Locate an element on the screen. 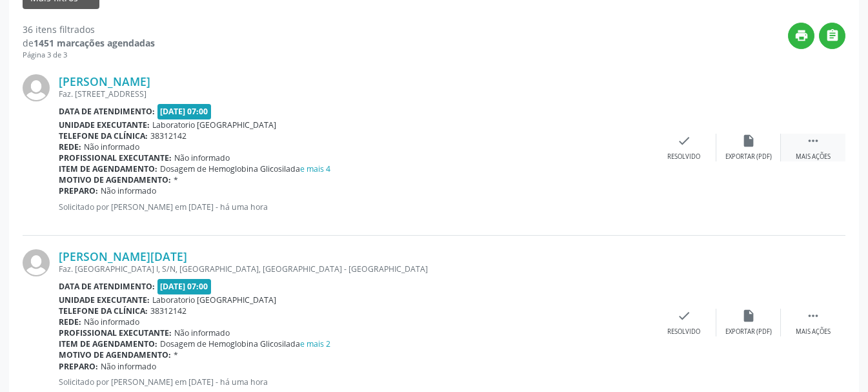  a: e mais 2 is located at coordinates (315, 343).